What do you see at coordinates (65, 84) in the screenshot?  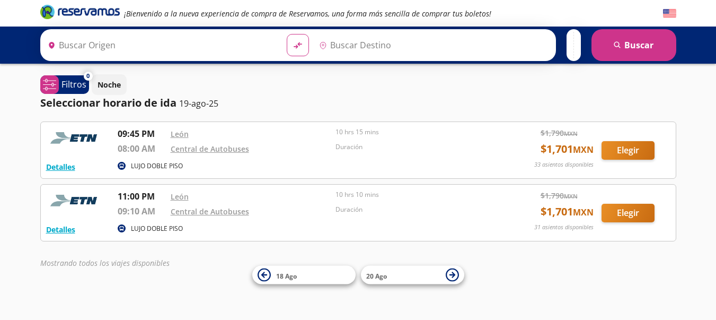 I see `button: 0Filtros` at bounding box center [65, 84].